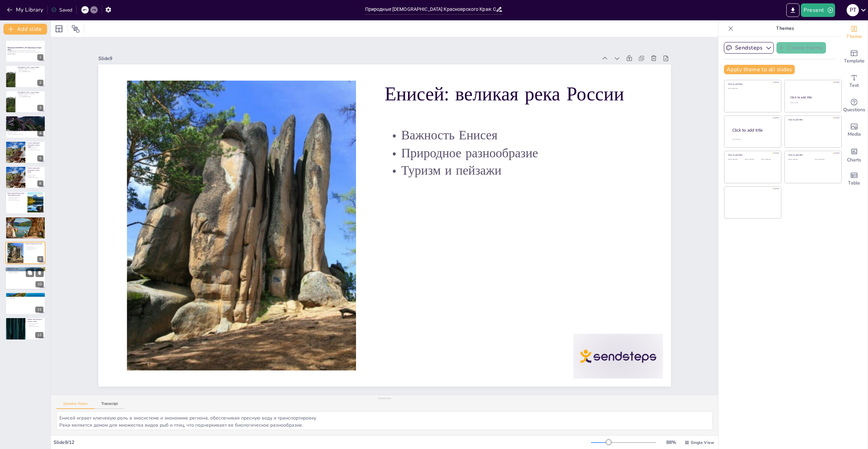 This screenshot has width=868, height=449. What do you see at coordinates (25, 133) in the screenshot?
I see `p: Экосистема и туризм` at bounding box center [25, 133].